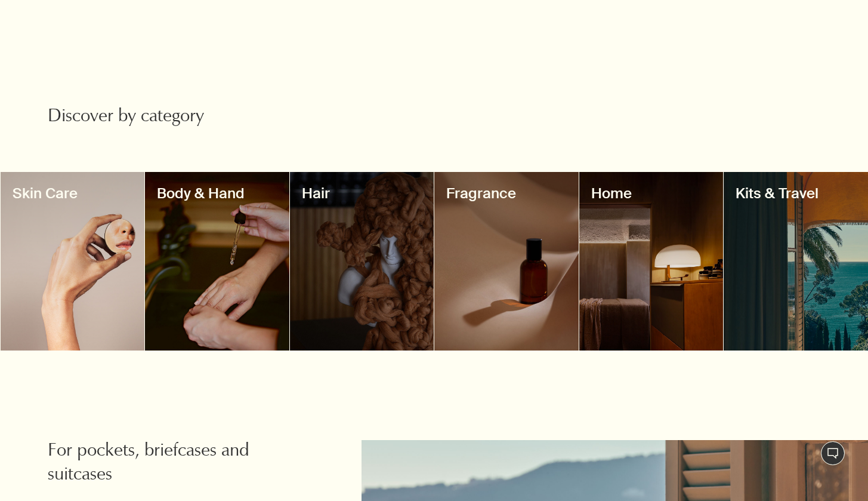  Describe the element at coordinates (362, 193) in the screenshot. I see `h3: Hair` at that location.